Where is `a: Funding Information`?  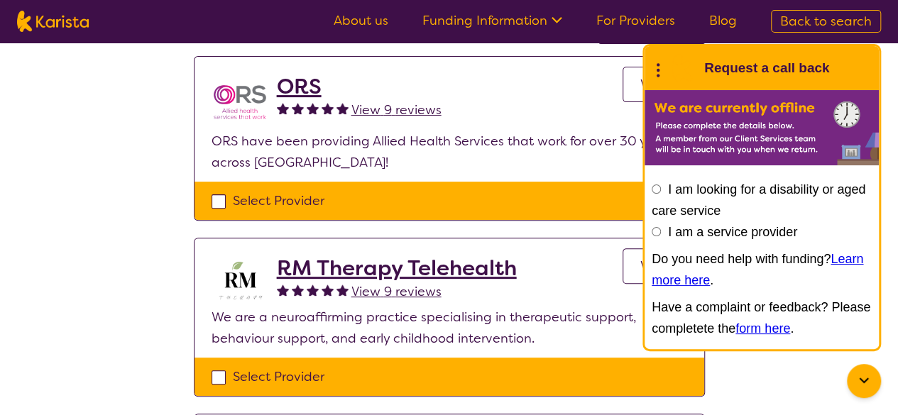 a: Funding Information is located at coordinates (492, 21).